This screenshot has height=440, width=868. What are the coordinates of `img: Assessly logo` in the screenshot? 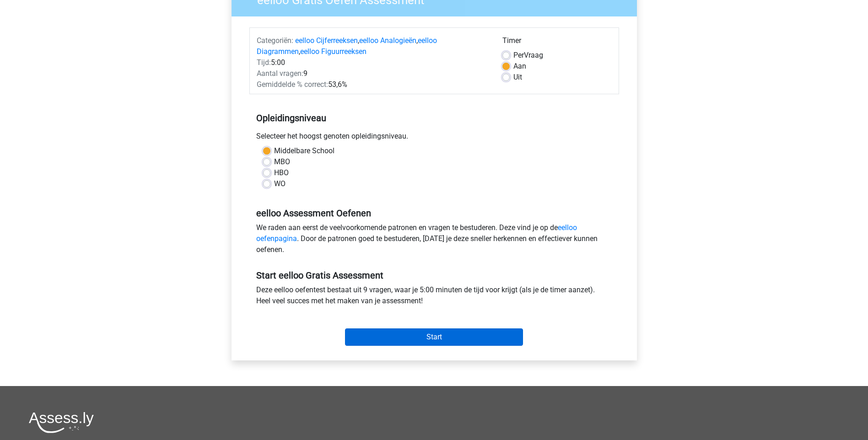 It's located at (62, 423).